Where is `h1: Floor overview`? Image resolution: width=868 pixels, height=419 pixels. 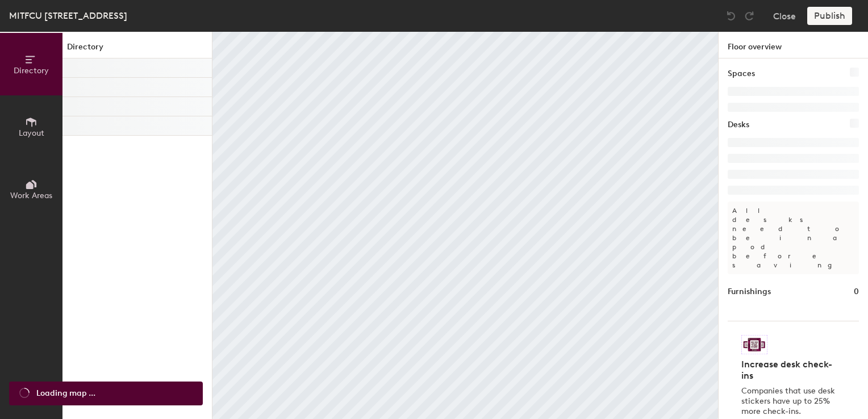
h1: Floor overview is located at coordinates (792, 45).